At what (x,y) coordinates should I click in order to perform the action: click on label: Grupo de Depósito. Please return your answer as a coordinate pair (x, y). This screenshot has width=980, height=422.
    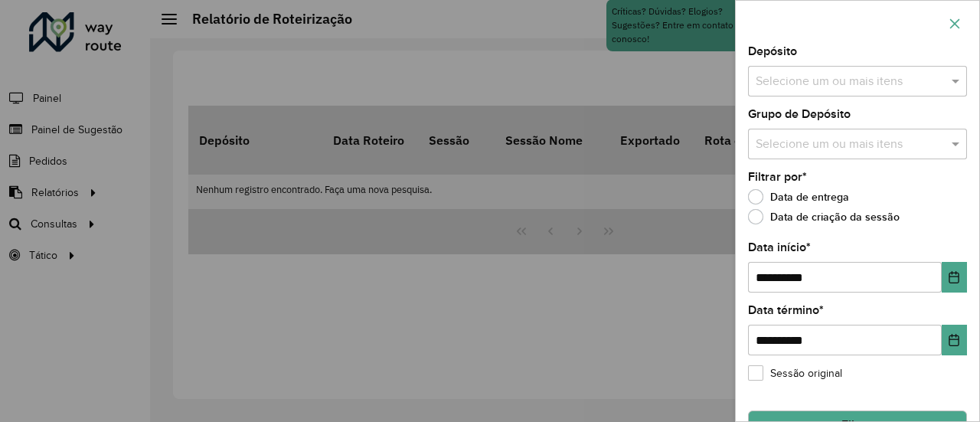
    Looking at the image, I should click on (799, 114).